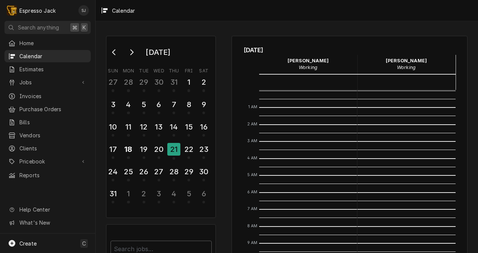 Image resolution: width=478 pixels, height=253 pixels. Describe the element at coordinates (253, 141) in the screenshot. I see `span: 3 AM` at that location.